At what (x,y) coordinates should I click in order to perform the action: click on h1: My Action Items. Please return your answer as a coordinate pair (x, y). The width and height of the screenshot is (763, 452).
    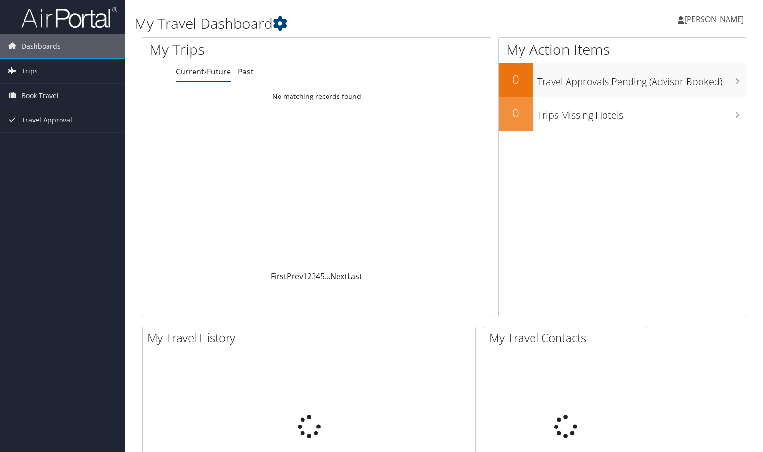
    Looking at the image, I should click on (623, 49).